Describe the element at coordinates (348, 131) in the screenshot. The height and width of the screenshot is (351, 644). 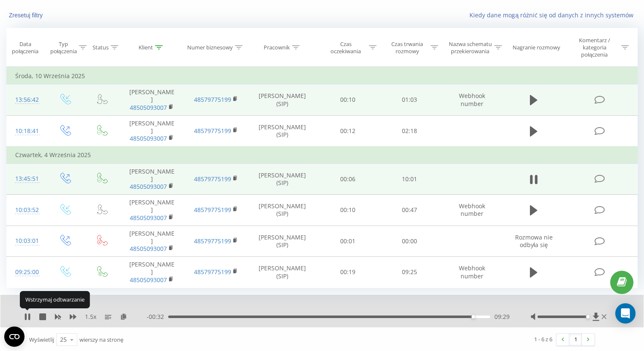
I see `td: 00:12` at that location.